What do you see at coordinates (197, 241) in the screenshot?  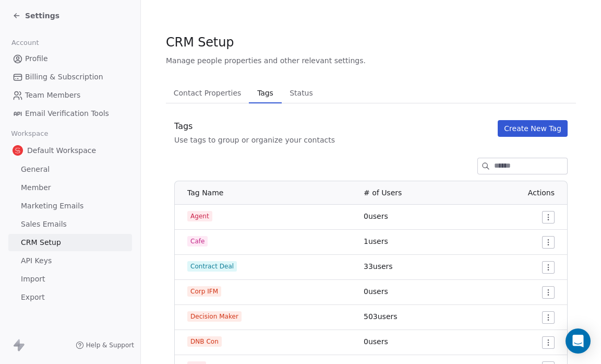 I see `span: Cafe` at bounding box center [197, 241].